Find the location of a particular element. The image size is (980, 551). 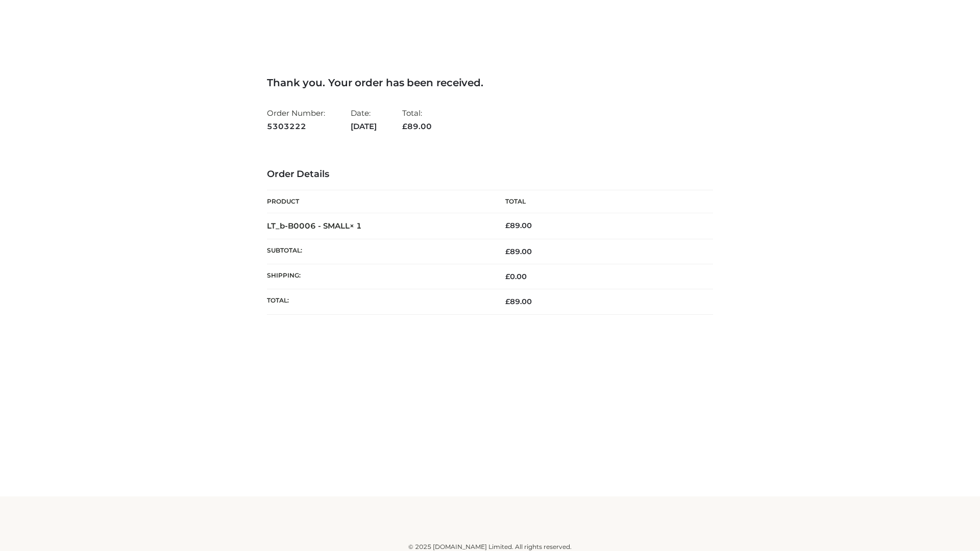

bdi: 0.00 is located at coordinates (516, 276).